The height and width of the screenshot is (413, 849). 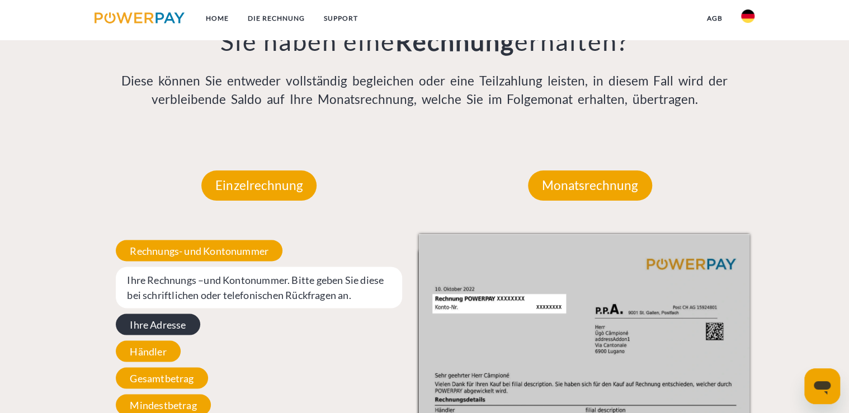 What do you see at coordinates (424, 91) in the screenshot?
I see `p: Diese können Sie entweder vollständig begleichen oder eine Teilzahlung leisten, in diesem Fall wi...` at bounding box center [424, 91].